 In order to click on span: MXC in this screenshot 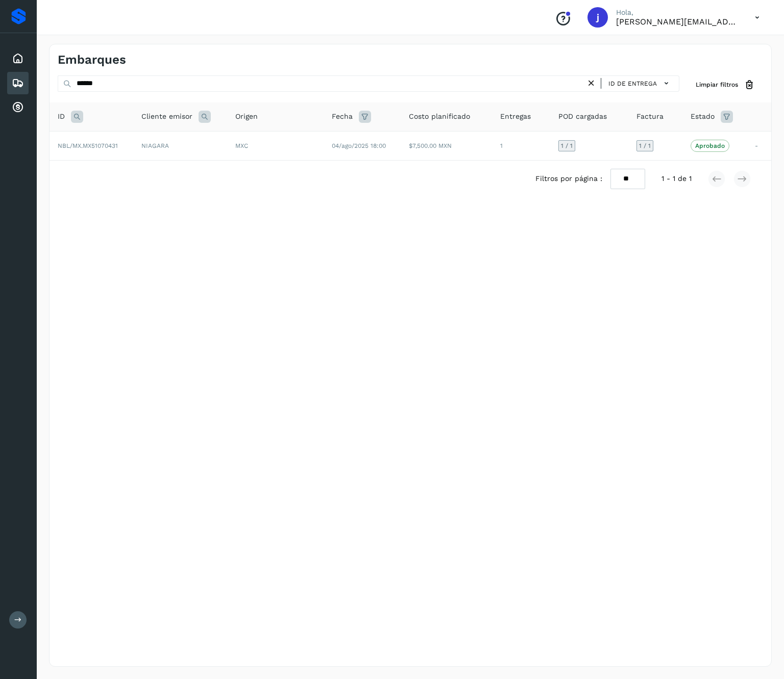, I will do `click(241, 146)`.